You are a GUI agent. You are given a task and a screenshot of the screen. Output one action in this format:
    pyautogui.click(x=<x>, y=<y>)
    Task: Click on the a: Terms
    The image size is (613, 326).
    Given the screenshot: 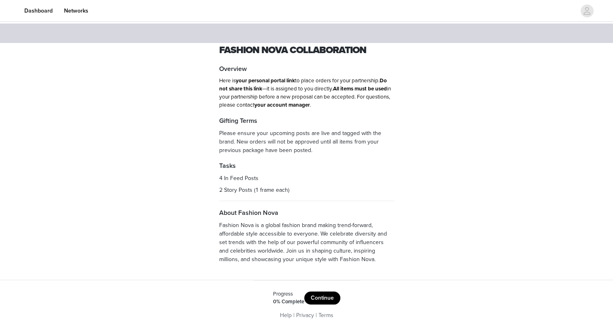 What is the action you would take?
    pyautogui.click(x=326, y=315)
    